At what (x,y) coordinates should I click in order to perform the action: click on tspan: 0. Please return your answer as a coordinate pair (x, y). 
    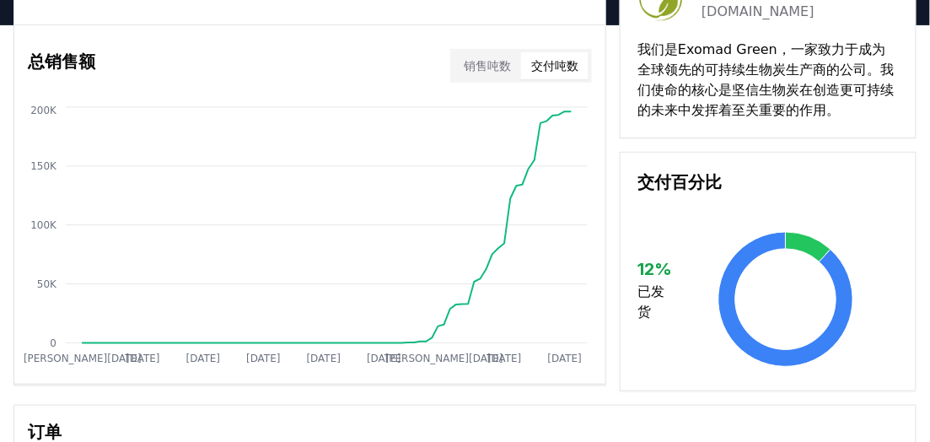
    Looking at the image, I should click on (53, 343).